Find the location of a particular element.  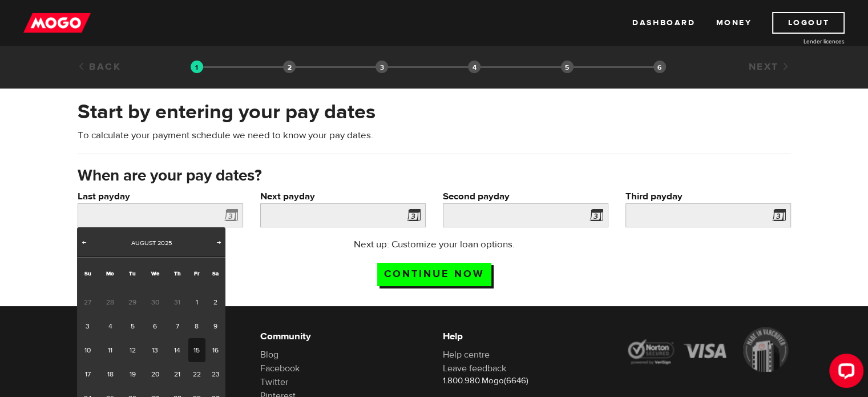

a: Leave feedback is located at coordinates (474, 369).